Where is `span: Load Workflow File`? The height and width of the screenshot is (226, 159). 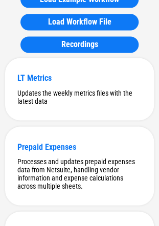 span: Load Workflow File is located at coordinates (80, 22).